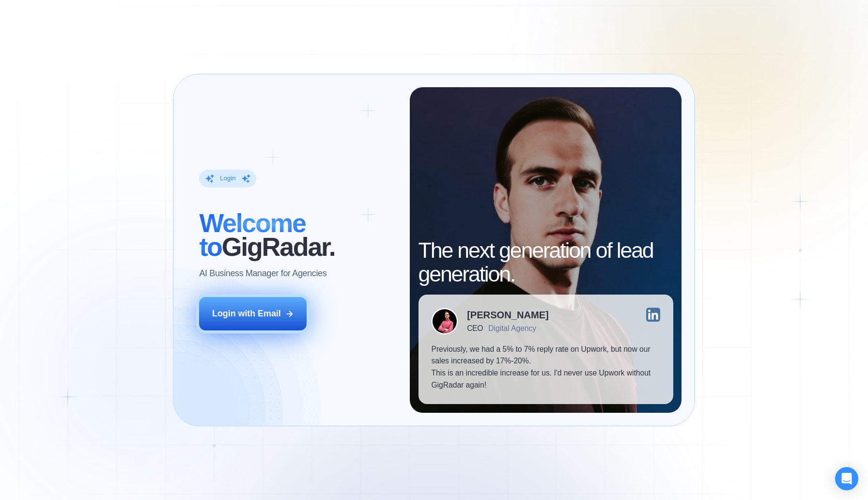  What do you see at coordinates (228, 178) in the screenshot?
I see `div: Login` at bounding box center [228, 178].